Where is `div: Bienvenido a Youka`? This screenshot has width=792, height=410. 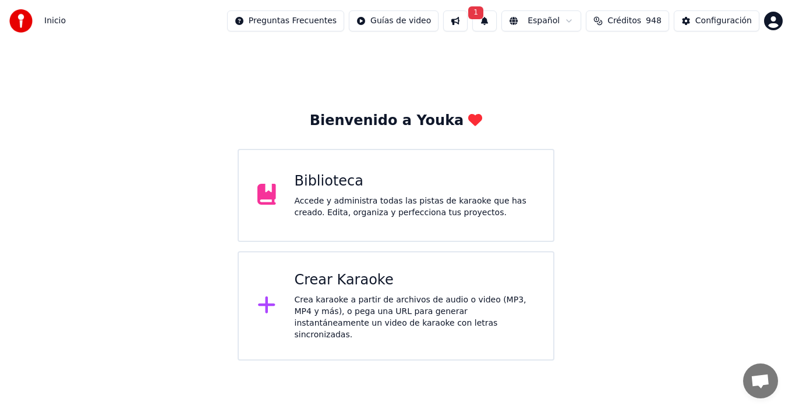 div: Bienvenido a Youka is located at coordinates (396, 121).